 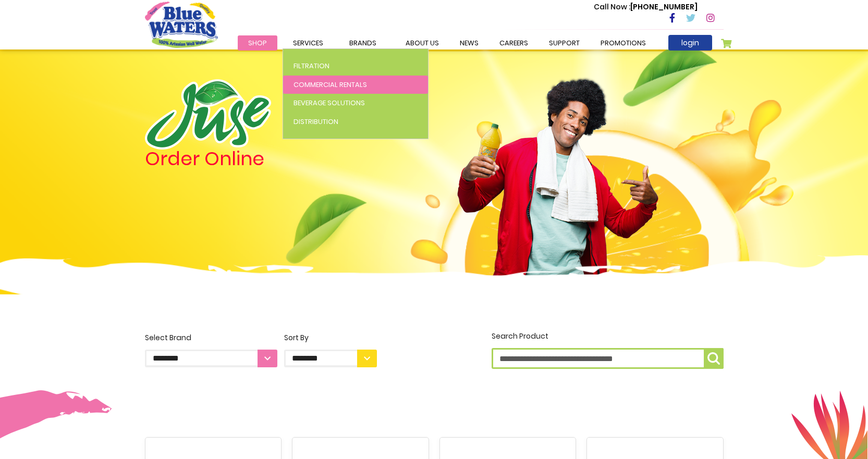 I want to click on img: man.png, so click(x=558, y=172).